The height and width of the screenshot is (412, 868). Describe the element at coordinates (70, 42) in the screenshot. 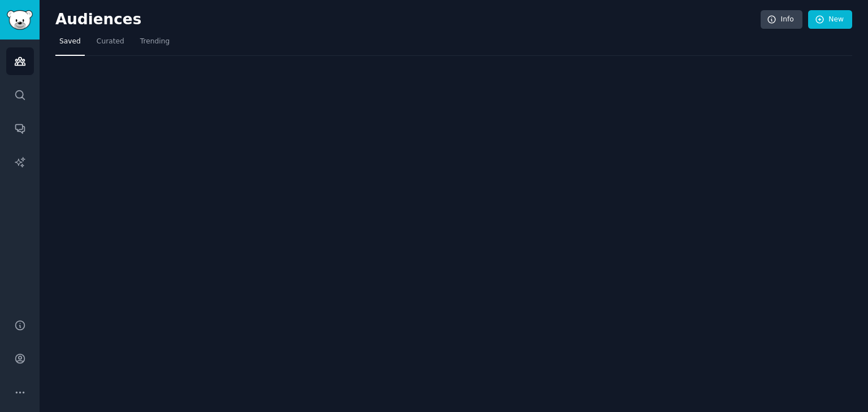

I see `span: Saved` at that location.